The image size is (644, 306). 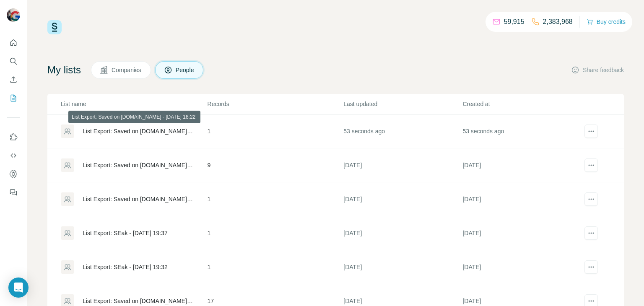 I want to click on img: Surfe Logo, so click(x=54, y=27).